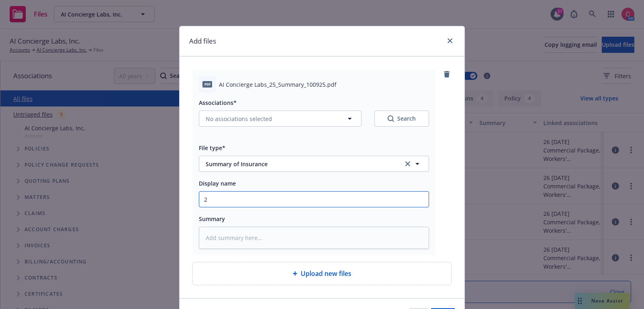 This screenshot has width=644, height=309. What do you see at coordinates (202, 41) in the screenshot?
I see `h1: Add files` at bounding box center [202, 41].